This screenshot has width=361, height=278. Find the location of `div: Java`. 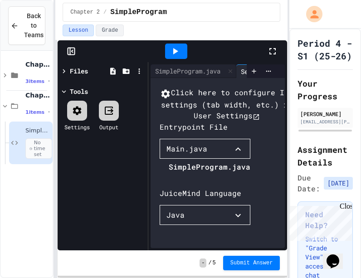

div: Java is located at coordinates (176, 215).